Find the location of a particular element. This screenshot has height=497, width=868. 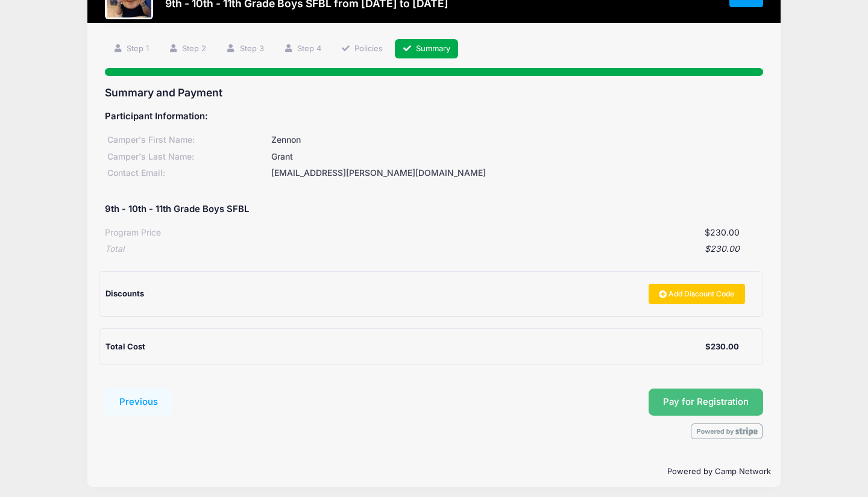

div: Grant is located at coordinates (516, 157).